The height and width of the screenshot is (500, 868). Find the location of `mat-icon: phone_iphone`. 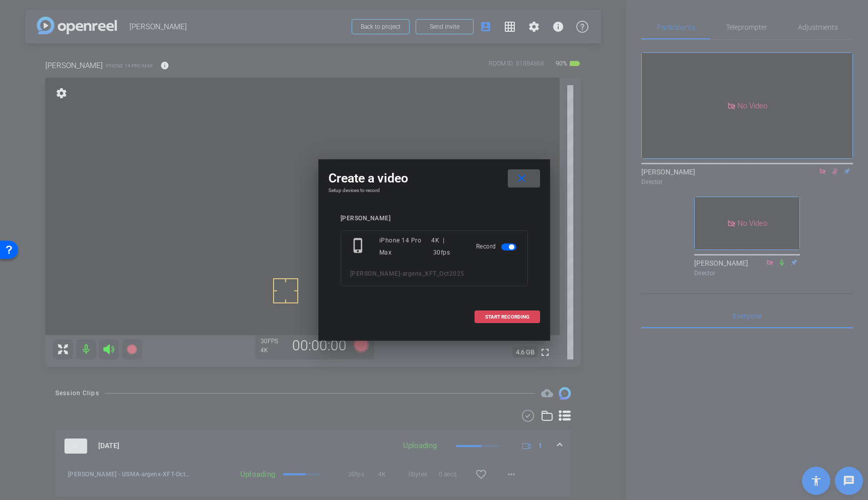

mat-icon: phone_iphone is located at coordinates (359, 247).